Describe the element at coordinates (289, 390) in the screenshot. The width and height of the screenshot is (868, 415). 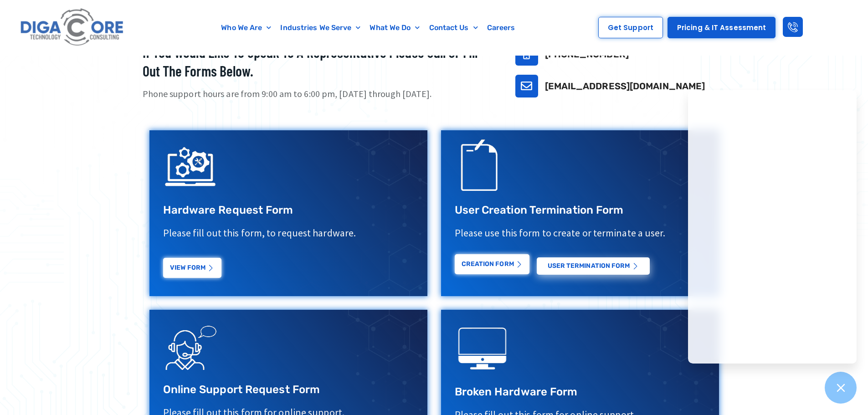
I see `h3: Online Support Request Form` at that location.